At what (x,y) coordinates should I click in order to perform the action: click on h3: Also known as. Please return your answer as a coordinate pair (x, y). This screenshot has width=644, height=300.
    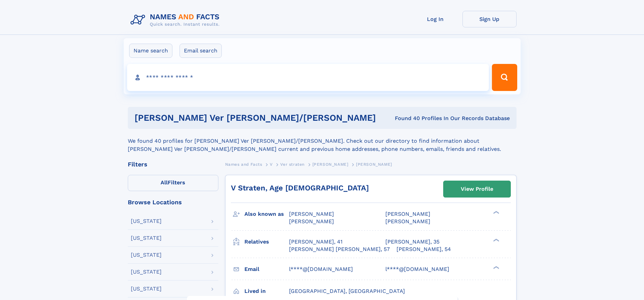
    Looking at the image, I should click on (267, 214).